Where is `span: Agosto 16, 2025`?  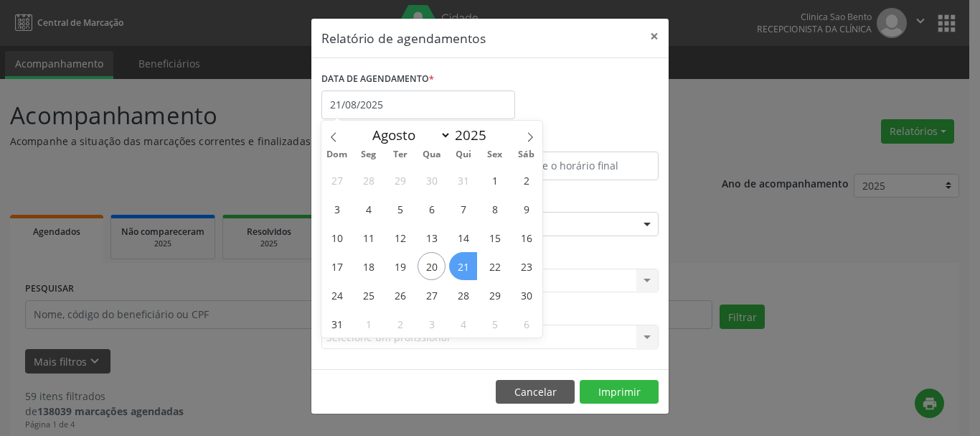
span: Agosto 16, 2025 is located at coordinates (526, 237).